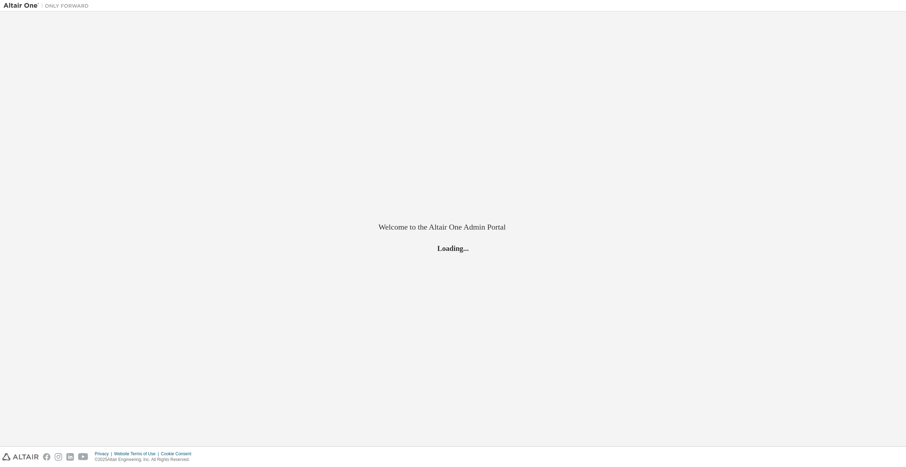  What do you see at coordinates (178, 453) in the screenshot?
I see `div: Cookie Consent` at bounding box center [178, 453].